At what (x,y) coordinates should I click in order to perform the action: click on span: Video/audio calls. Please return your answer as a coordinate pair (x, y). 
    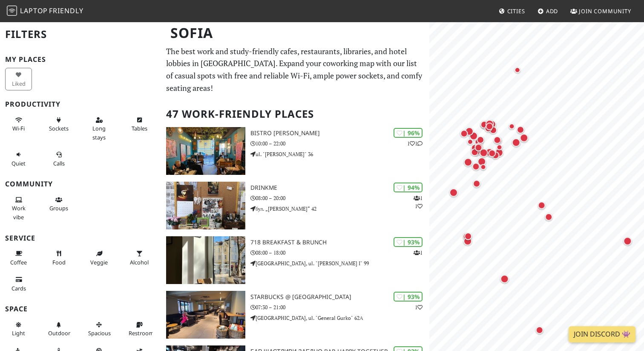
    Looking at the image, I should click on (59, 163).